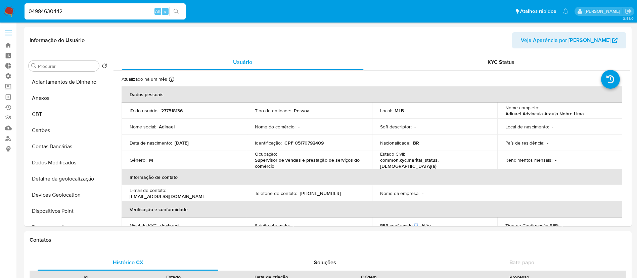 This screenshot has width=637, height=278. What do you see at coordinates (166, 127) in the screenshot?
I see `p: Adinael` at bounding box center [166, 127].